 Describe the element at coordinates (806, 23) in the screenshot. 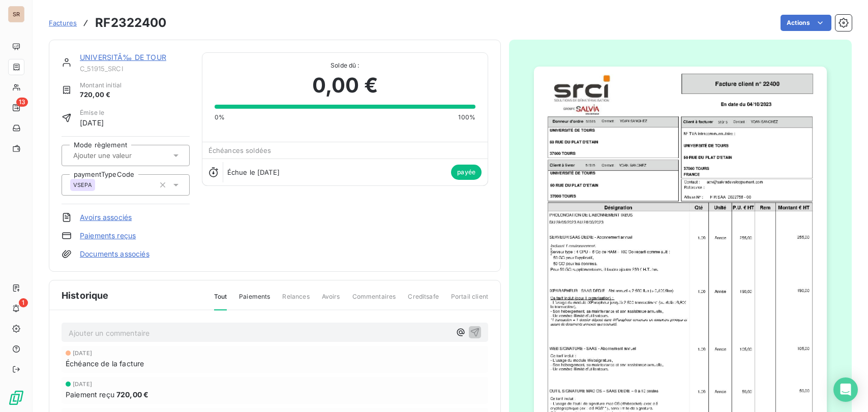

I see `button: Actions` at that location.